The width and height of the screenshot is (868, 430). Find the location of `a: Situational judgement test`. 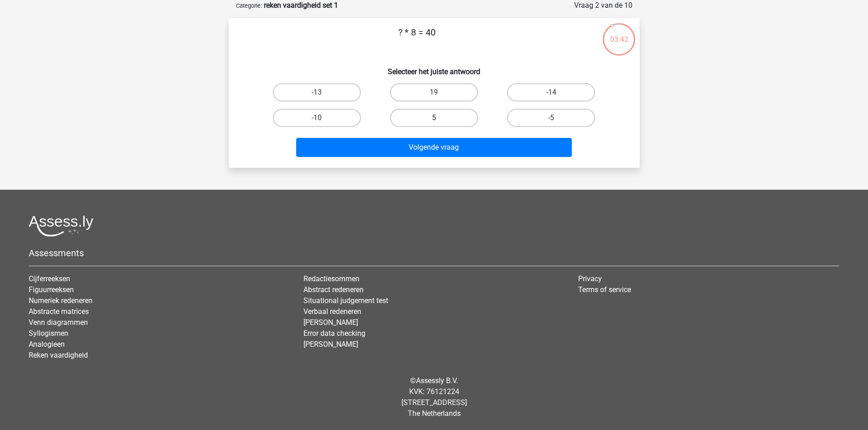

a: Situational judgement test is located at coordinates (346, 301).